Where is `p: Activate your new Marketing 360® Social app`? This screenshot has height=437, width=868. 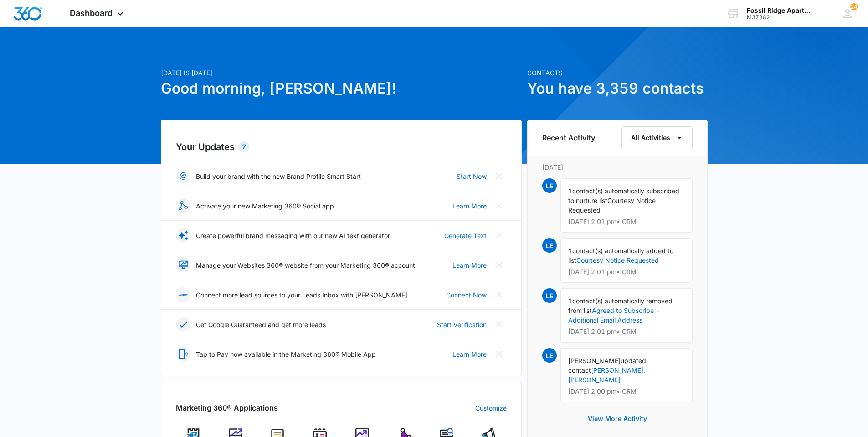
p: Activate your new Marketing 360® Social app is located at coordinates (265, 205).